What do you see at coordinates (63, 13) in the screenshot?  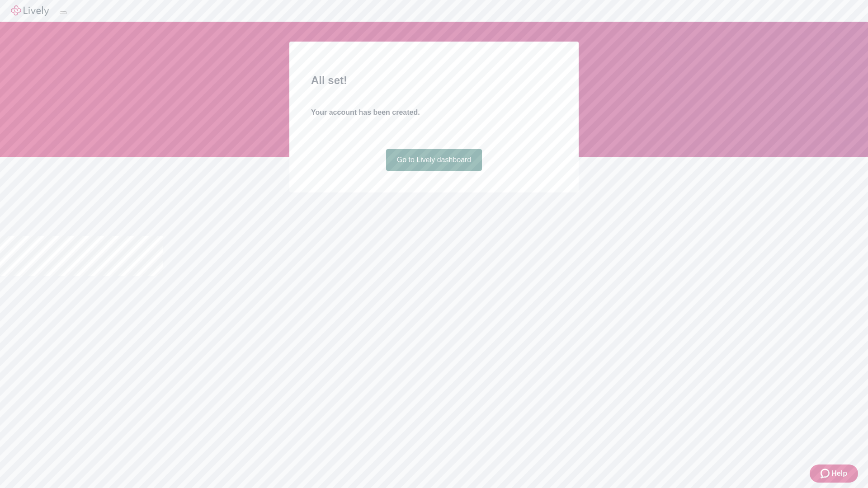 I see `button: Log out` at bounding box center [63, 13].